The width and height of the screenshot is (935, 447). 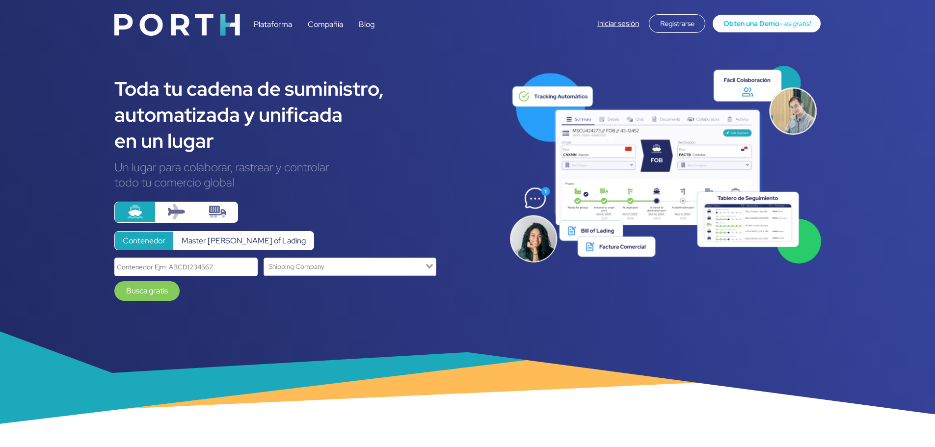 I want to click on div: todo tu comercio global, so click(x=304, y=182).